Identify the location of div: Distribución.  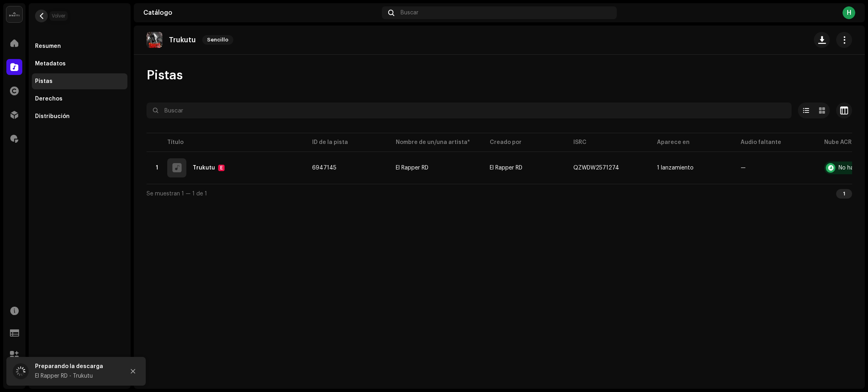
(52, 116).